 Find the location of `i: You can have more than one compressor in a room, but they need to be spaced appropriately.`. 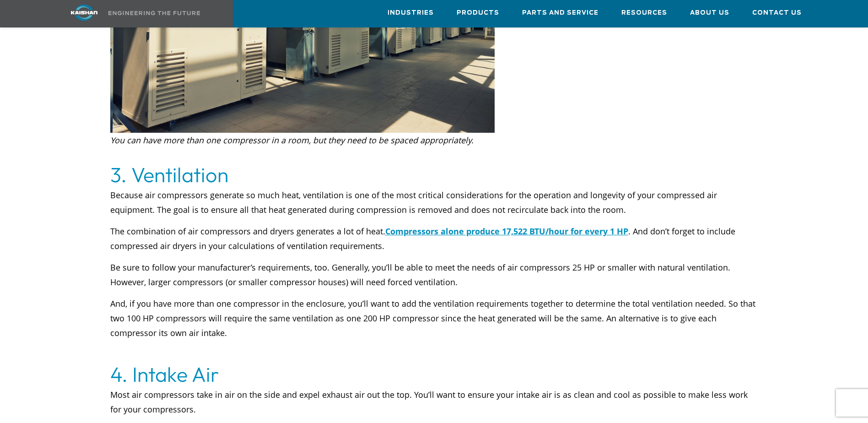

i: You can have more than one compressor in a room, but they need to be spaced appropriately. is located at coordinates (292, 140).